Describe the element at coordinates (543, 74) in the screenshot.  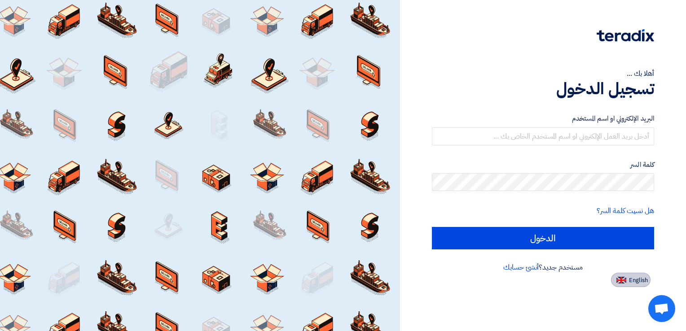
I see `div: أهلا بك ...` at that location.